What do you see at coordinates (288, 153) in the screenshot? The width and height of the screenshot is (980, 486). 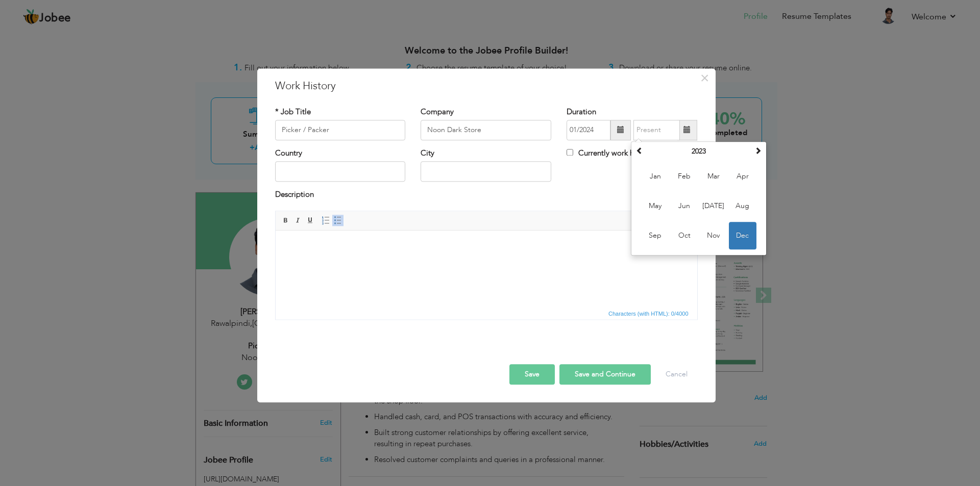 I see `label: Country` at bounding box center [288, 153].